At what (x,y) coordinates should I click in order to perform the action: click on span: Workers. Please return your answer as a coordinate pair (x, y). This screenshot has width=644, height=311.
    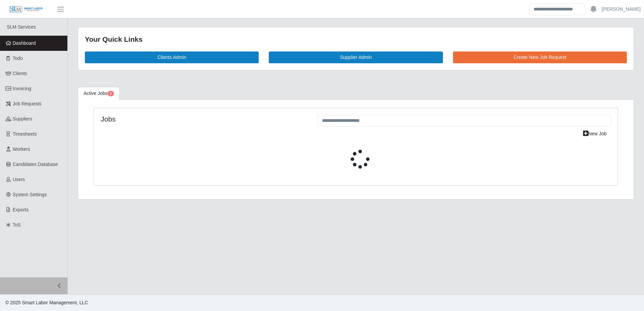
    Looking at the image, I should click on (22, 149).